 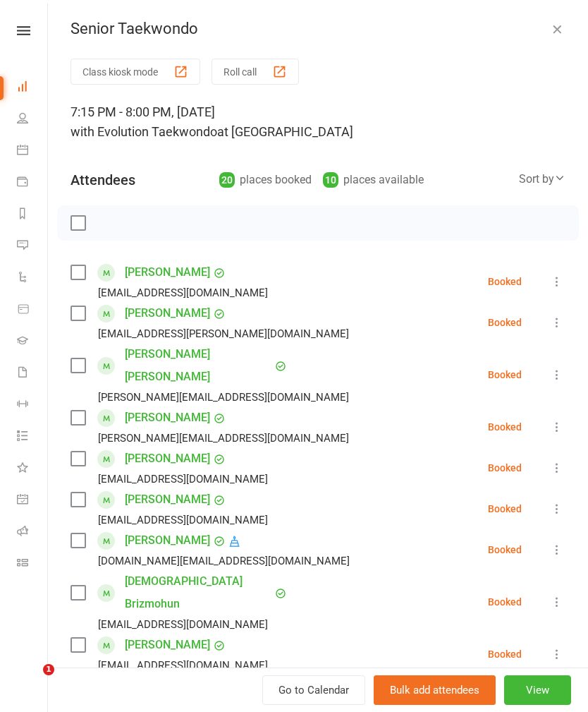 I want to click on a: Calendar, so click(x=33, y=151).